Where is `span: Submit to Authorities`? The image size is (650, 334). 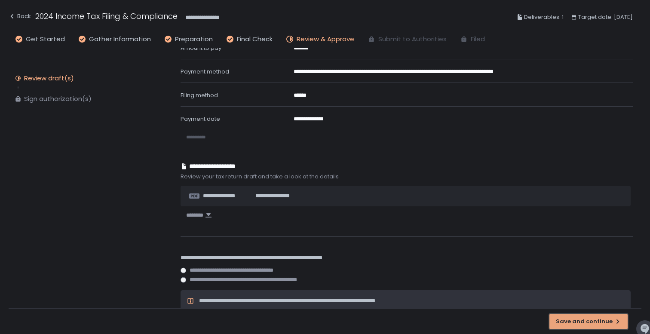
span: Submit to Authorities is located at coordinates (412, 39).